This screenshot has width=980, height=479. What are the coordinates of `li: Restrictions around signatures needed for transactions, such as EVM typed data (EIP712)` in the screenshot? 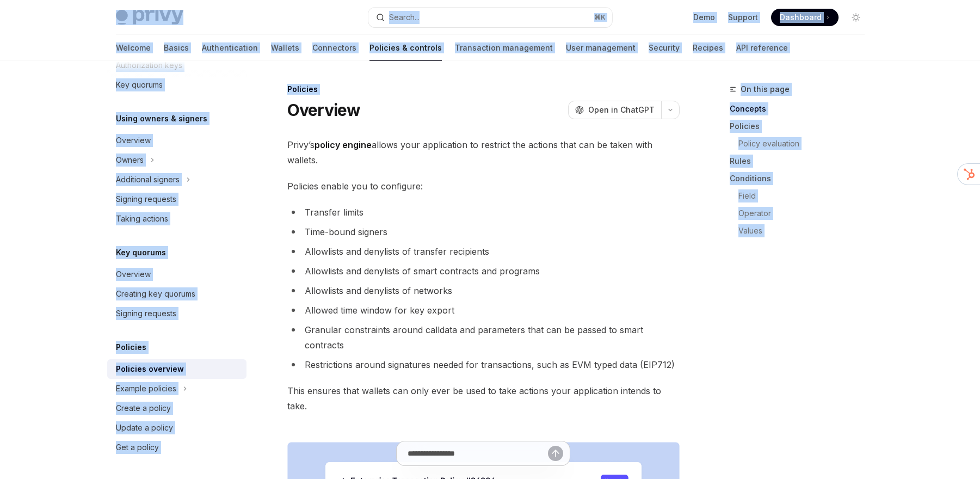 It's located at (483, 365).